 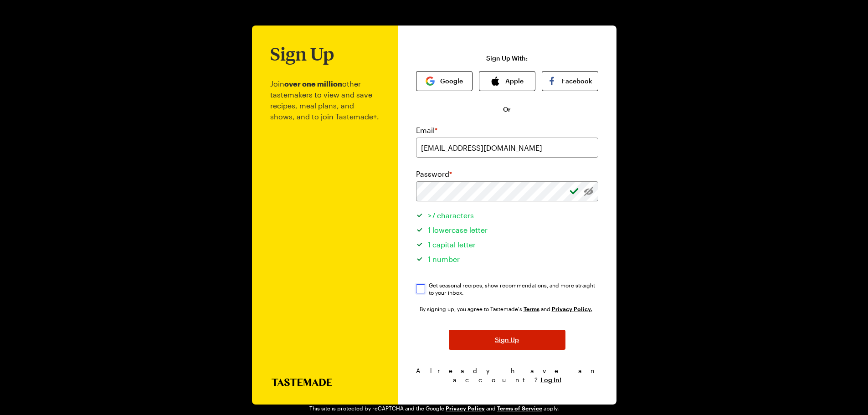 What do you see at coordinates (507, 109) in the screenshot?
I see `span: Or` at bounding box center [507, 109].